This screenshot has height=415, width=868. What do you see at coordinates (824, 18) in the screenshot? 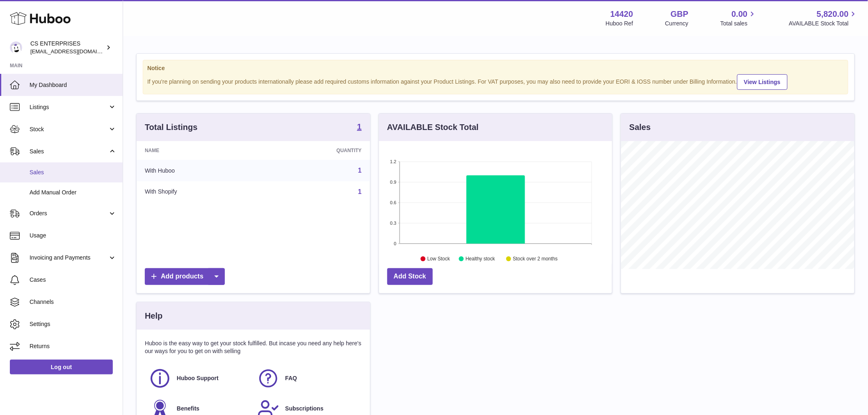
I see `a: 5,820.00 AVAILABLE Stock Total` at bounding box center [824, 18].